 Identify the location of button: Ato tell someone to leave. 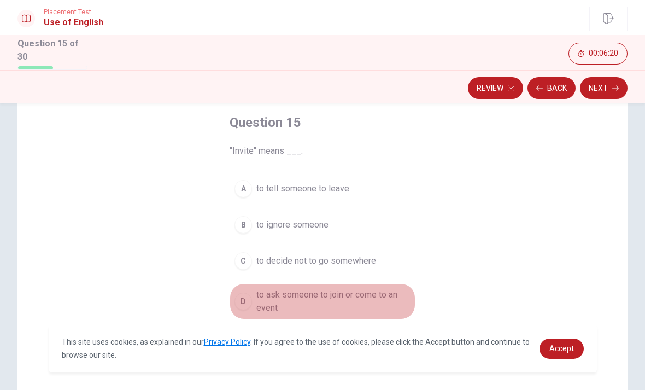
(323, 189).